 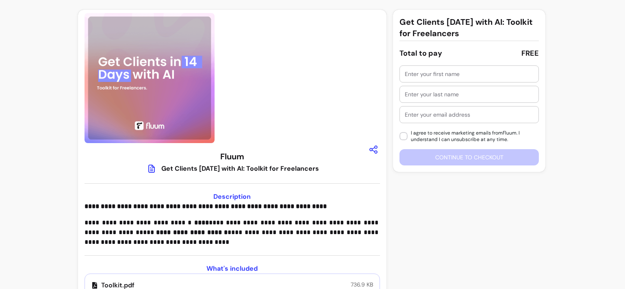 What do you see at coordinates (530, 53) in the screenshot?
I see `div: FREE` at bounding box center [530, 53].